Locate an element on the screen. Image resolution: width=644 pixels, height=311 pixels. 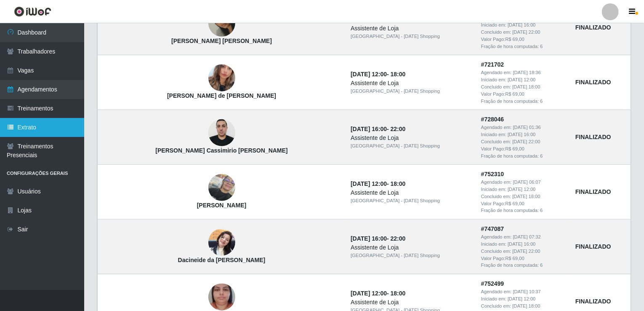
strong: # 752310 is located at coordinates (492, 174).